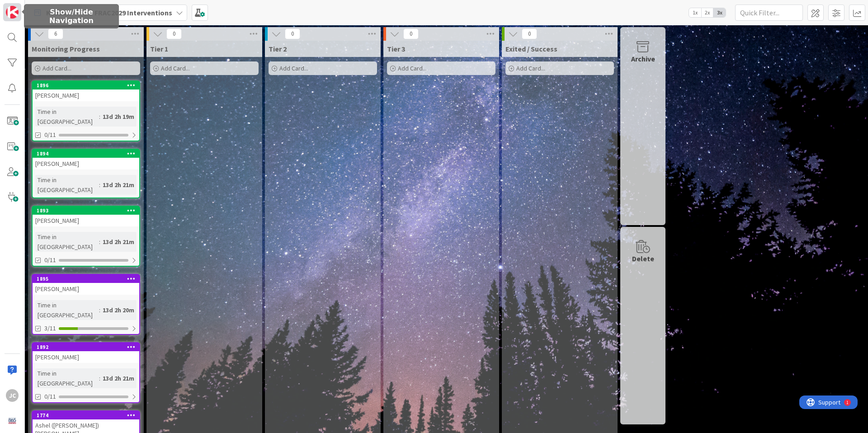 The height and width of the screenshot is (433, 868). Describe the element at coordinates (50, 328) in the screenshot. I see `span: 3/11` at that location.